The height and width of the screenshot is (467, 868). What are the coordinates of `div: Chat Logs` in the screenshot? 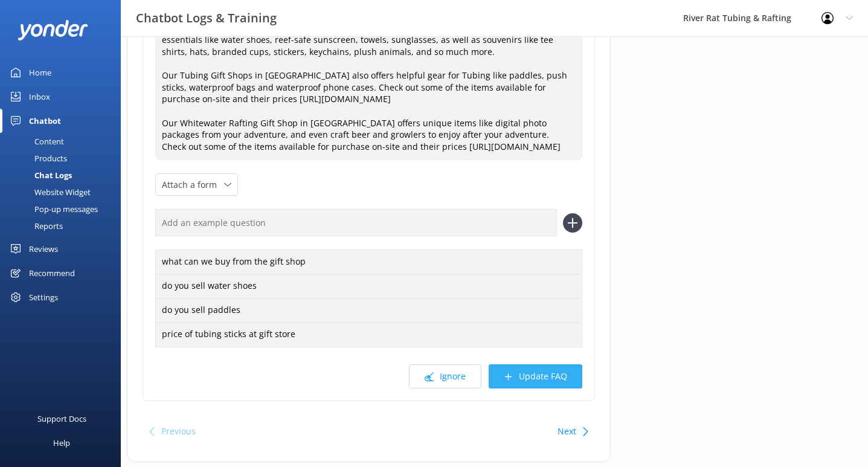 It's located at (39, 175).